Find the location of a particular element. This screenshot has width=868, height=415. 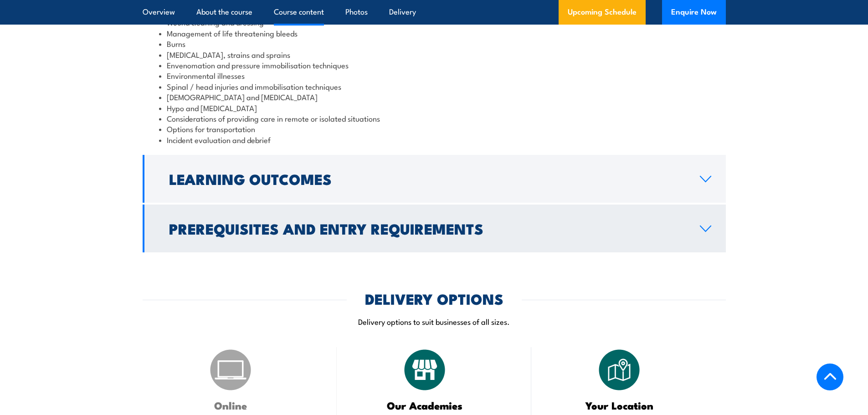

p: Delivery options to suit businesses of all sizes. is located at coordinates (434, 322).